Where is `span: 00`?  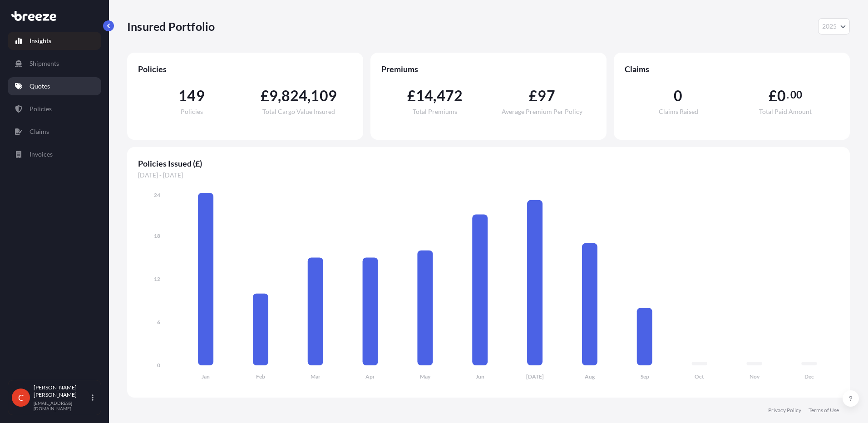
span: 00 is located at coordinates (796, 95).